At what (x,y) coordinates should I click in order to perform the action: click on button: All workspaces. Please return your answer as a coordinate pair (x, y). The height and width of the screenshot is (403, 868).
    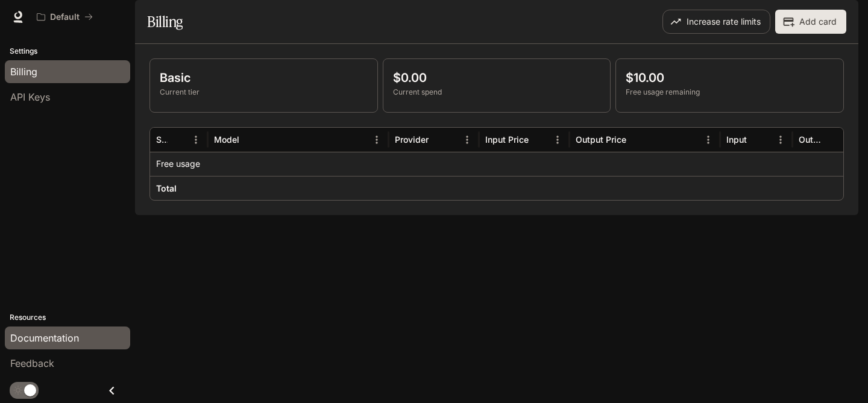
    Looking at the image, I should click on (65, 17).